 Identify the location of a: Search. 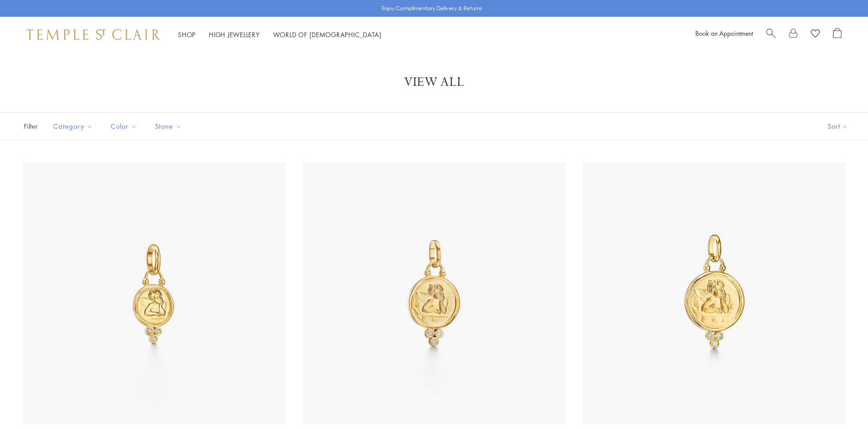
(771, 34).